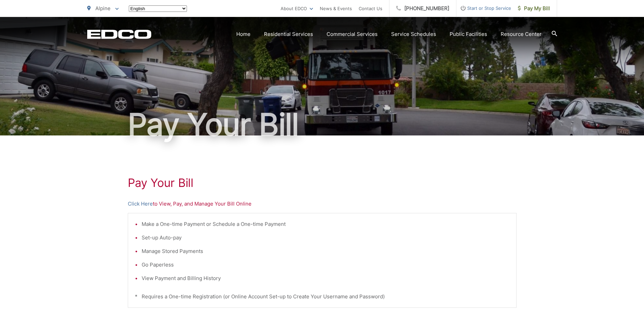  What do you see at coordinates (352, 34) in the screenshot?
I see `a: Commercial Services` at bounding box center [352, 34].